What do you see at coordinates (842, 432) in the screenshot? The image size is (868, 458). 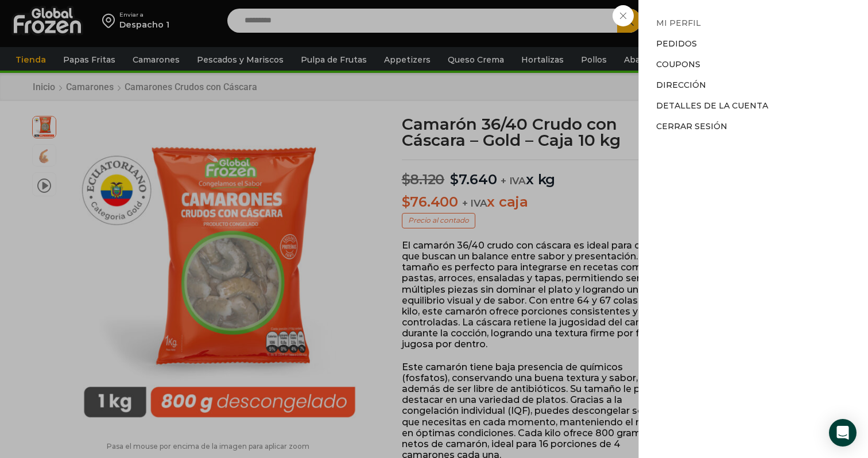 I see `div: Open Intercom Messenger` at bounding box center [842, 432].